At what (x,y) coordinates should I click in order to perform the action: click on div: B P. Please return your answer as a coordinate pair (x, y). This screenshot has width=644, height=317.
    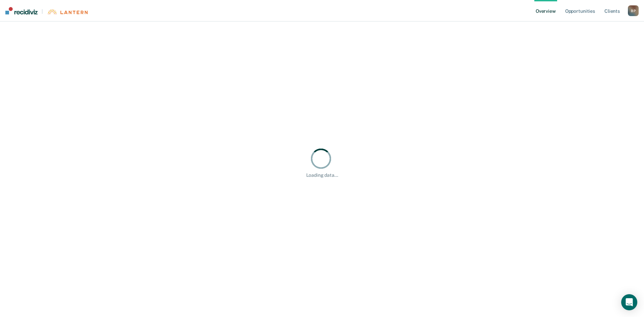
    Looking at the image, I should click on (633, 11).